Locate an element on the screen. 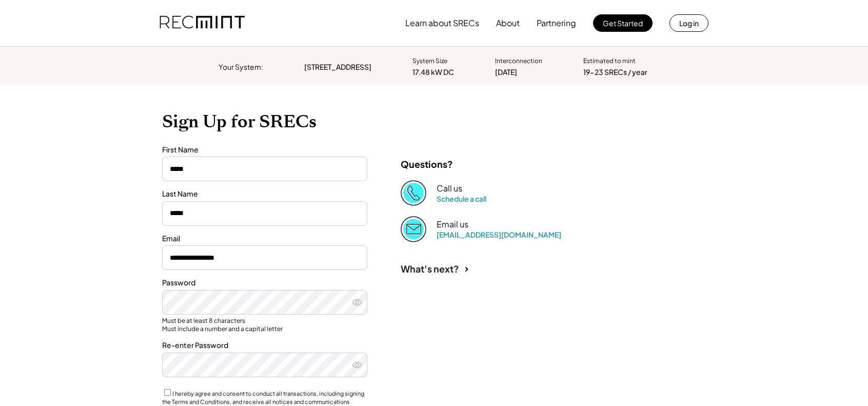 This screenshot has width=868, height=406. div: Questions? is located at coordinates (427, 163).